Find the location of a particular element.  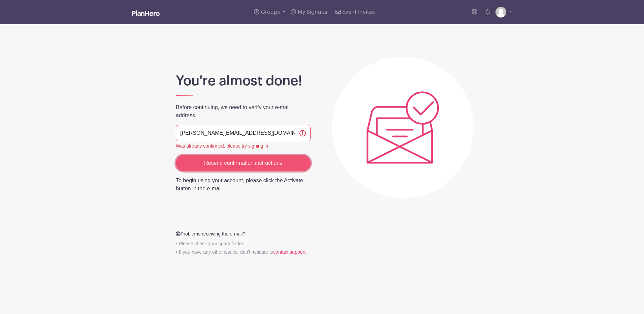

p: • If you have any other issues, don't hesitate to is located at coordinates (243, 252).